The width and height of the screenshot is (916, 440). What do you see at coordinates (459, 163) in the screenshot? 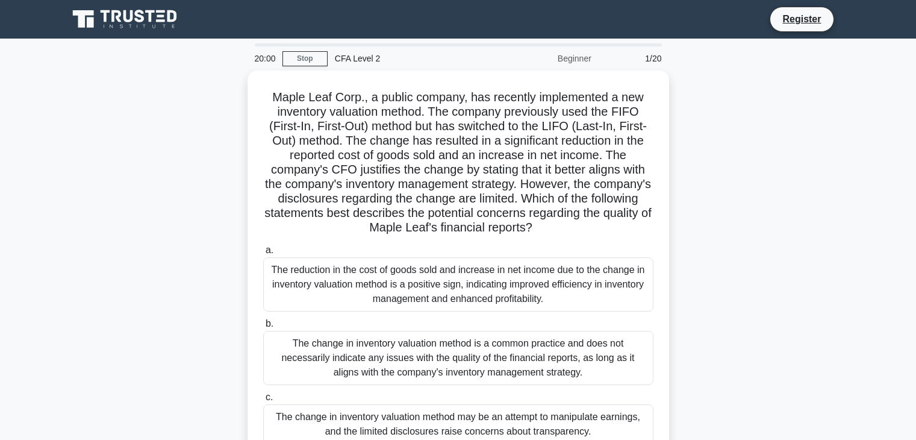
I see `h5: Maple Leaf Corp., a public company, has recently implemented a new inventory valuation method. Th...` at bounding box center [459, 163].